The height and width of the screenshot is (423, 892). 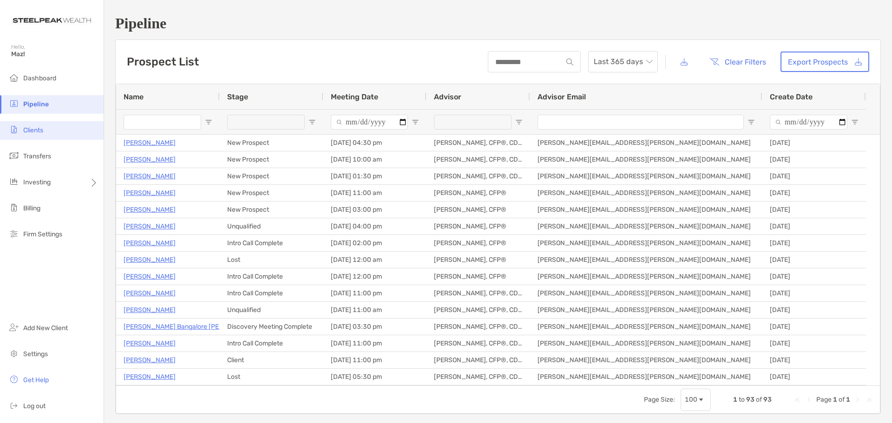 What do you see at coordinates (14, 104) in the screenshot?
I see `img: pipeline icon` at bounding box center [14, 104].